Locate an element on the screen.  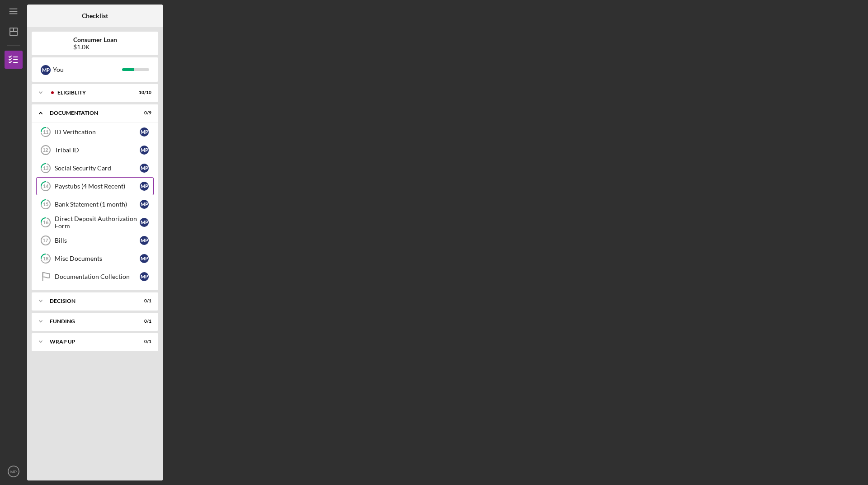
div: ID Verification is located at coordinates (97, 132).